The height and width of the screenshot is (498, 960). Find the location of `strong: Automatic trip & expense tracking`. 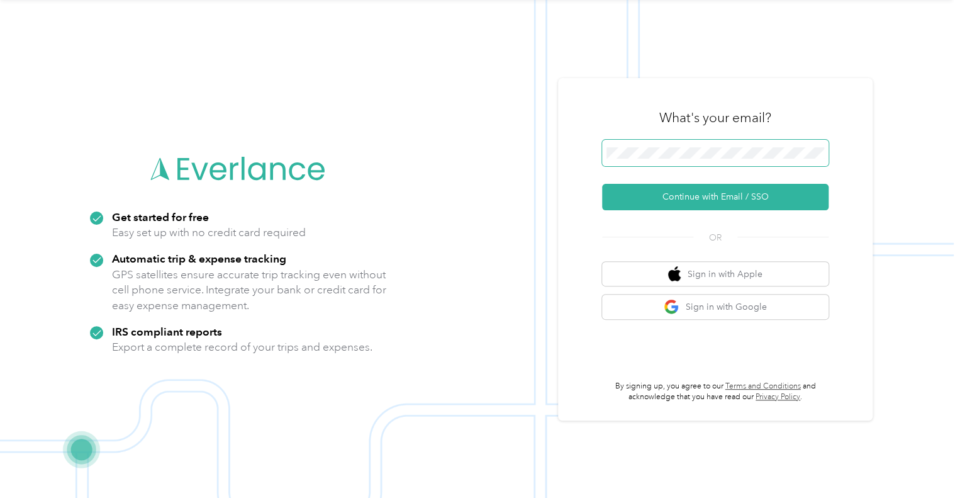

strong: Automatic trip & expense tracking is located at coordinates (199, 258).